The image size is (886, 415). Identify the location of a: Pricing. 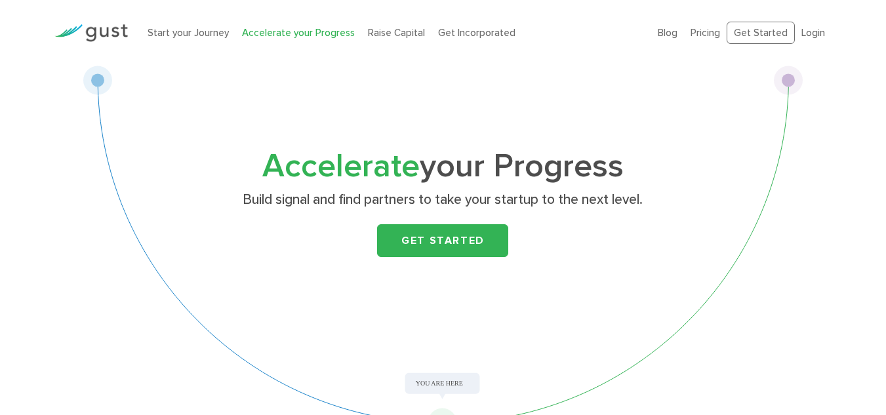
(705, 33).